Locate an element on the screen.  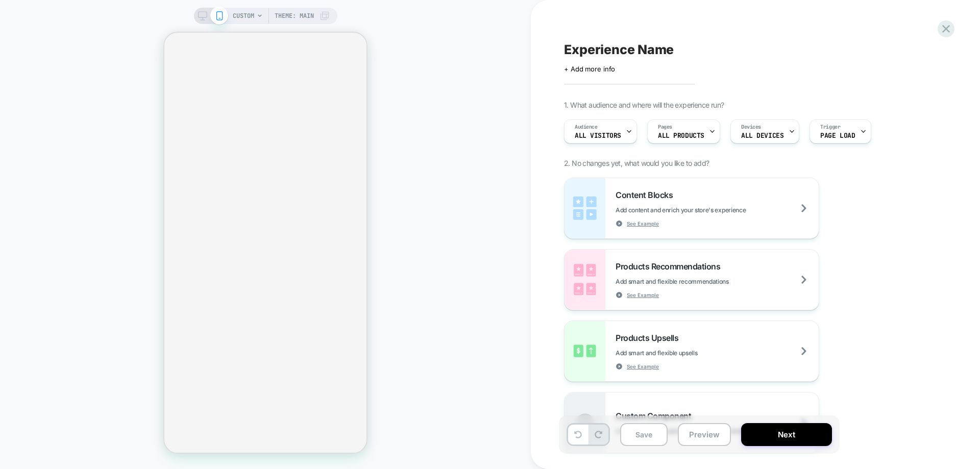
span: Add smart and flexible upsells is located at coordinates (682, 353).